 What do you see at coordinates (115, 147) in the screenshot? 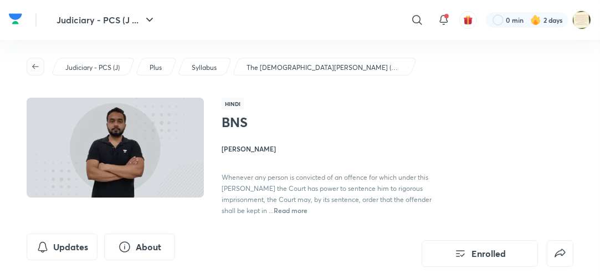
I see `img: Thumbnail` at bounding box center [115, 147].